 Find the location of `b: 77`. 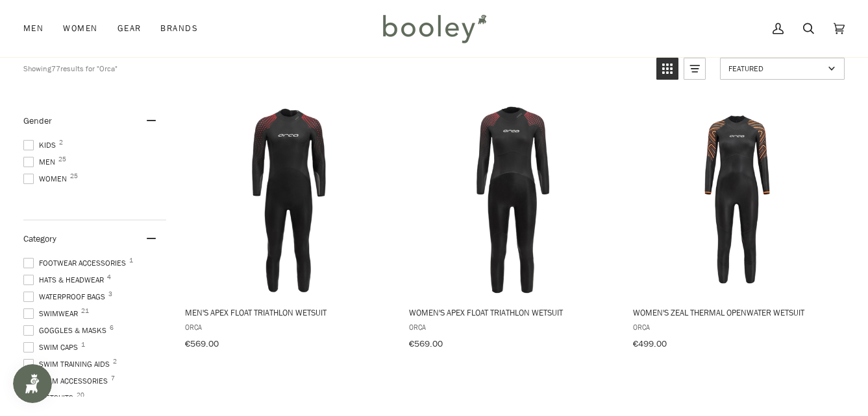

b: 77 is located at coordinates (56, 68).